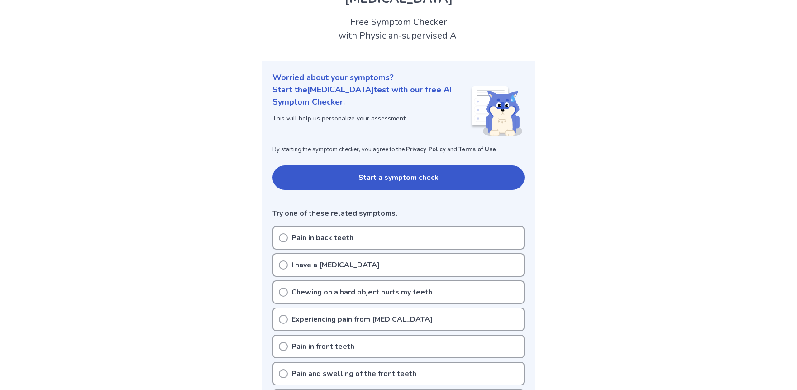  Describe the element at coordinates (398, 150) in the screenshot. I see `p: By starting the symptom checker, you agree to the and` at that location.